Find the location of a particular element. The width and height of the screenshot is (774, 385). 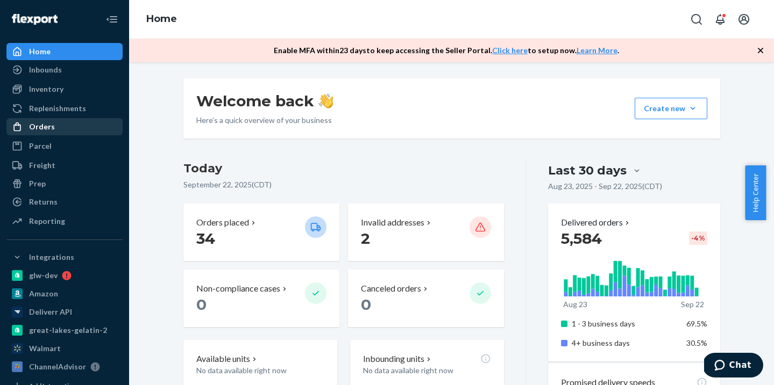

a: Amazon is located at coordinates (65, 294).